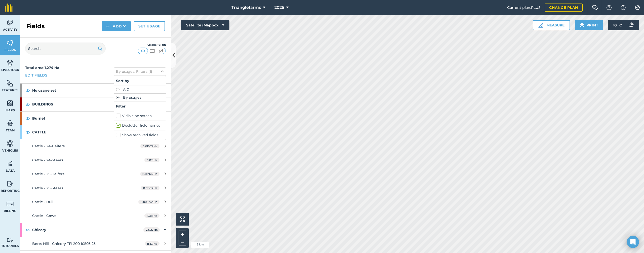 This screenshot has width=644, height=253. I want to click on button: Satellite (Mapbox), so click(205, 25).